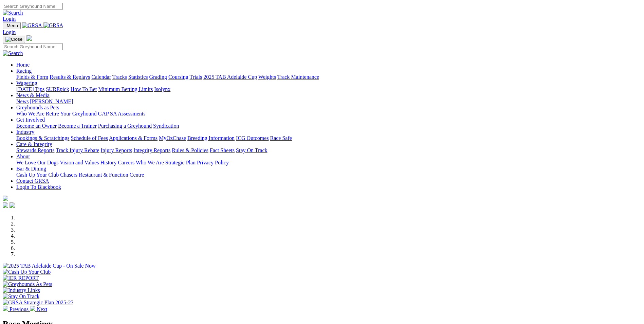 The image size is (644, 324). I want to click on div: Wagering, so click(329, 89).